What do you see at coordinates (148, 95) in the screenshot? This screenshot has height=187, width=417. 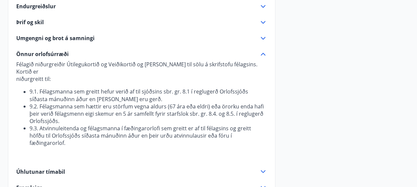 I see `li: 9.1. Félagsmanna sem greitt hefur verið af til sjóðsins sbr. gr. 8.1 í reglugerð Orlofssjóðs síða...` at bounding box center [148, 95].